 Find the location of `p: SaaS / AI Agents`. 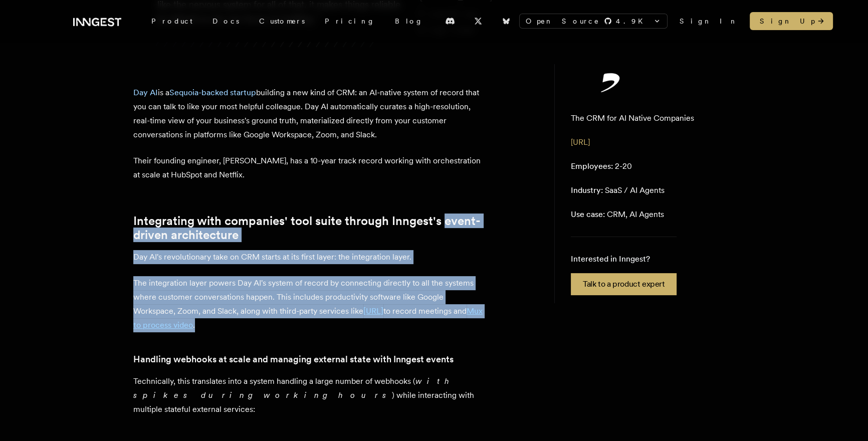

p: SaaS / AI Agents is located at coordinates (617, 190).